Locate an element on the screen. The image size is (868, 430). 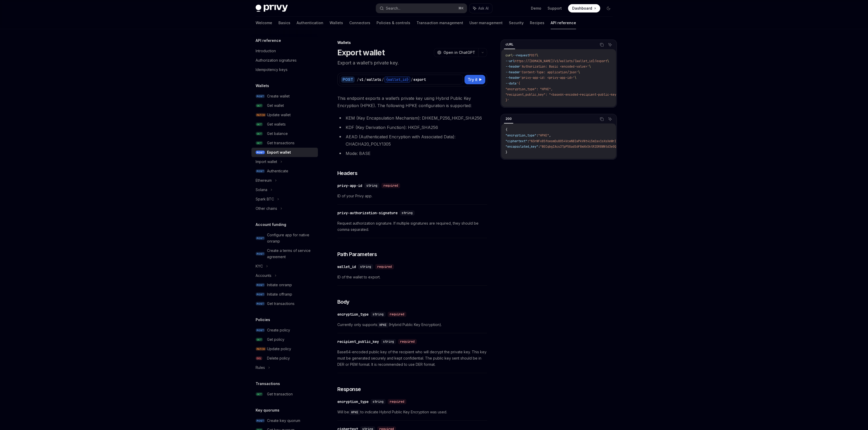
span: Path Parameters is located at coordinates (358, 254).